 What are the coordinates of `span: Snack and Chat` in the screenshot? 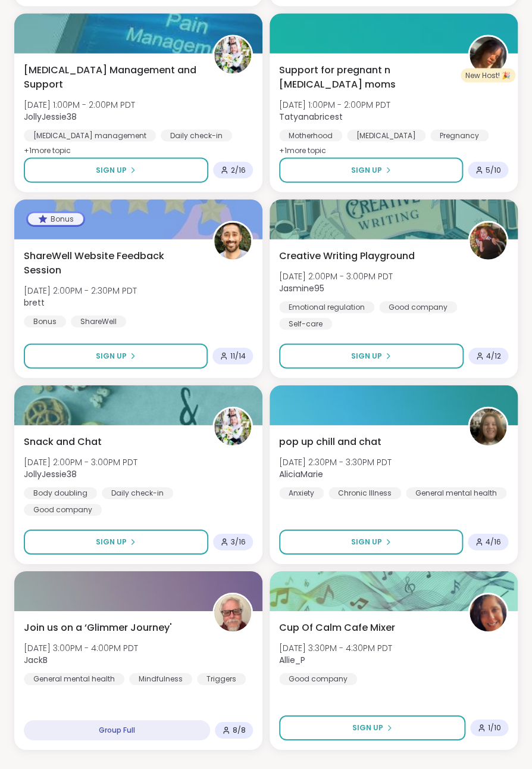 It's located at (62, 441).